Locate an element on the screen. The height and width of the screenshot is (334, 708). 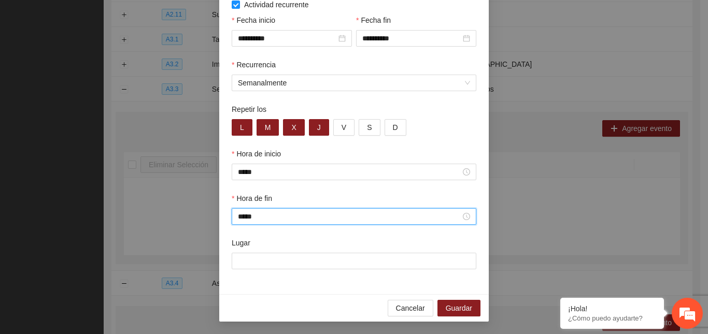
div: Chatee con nosotros ahora is located at coordinates (114, 60).